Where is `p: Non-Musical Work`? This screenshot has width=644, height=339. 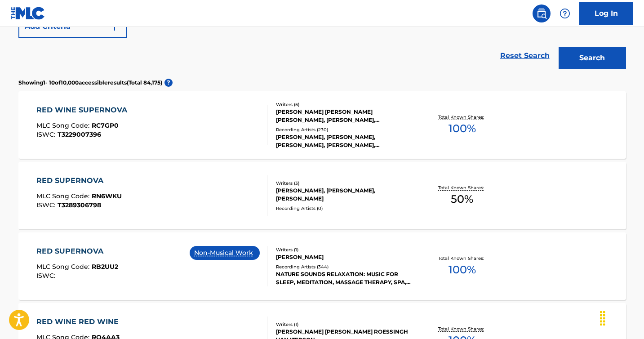 p: Non-Musical Work is located at coordinates (224, 253).